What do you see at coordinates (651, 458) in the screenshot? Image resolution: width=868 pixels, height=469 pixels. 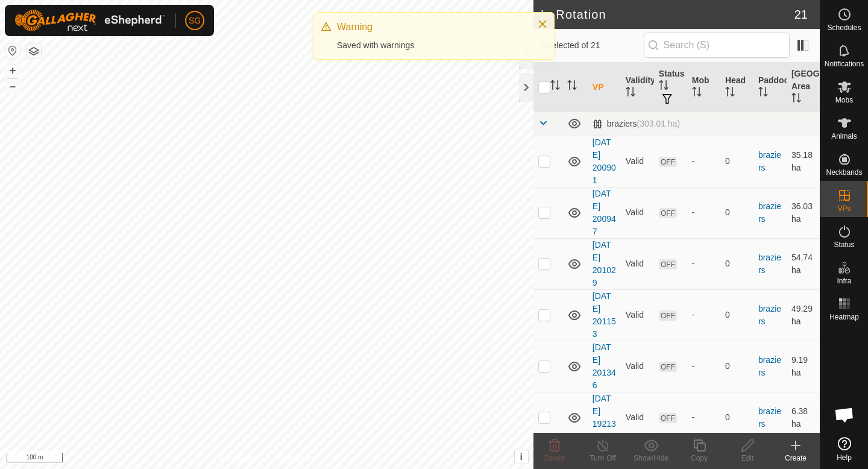 I see `div: Show/Hide` at bounding box center [651, 458].